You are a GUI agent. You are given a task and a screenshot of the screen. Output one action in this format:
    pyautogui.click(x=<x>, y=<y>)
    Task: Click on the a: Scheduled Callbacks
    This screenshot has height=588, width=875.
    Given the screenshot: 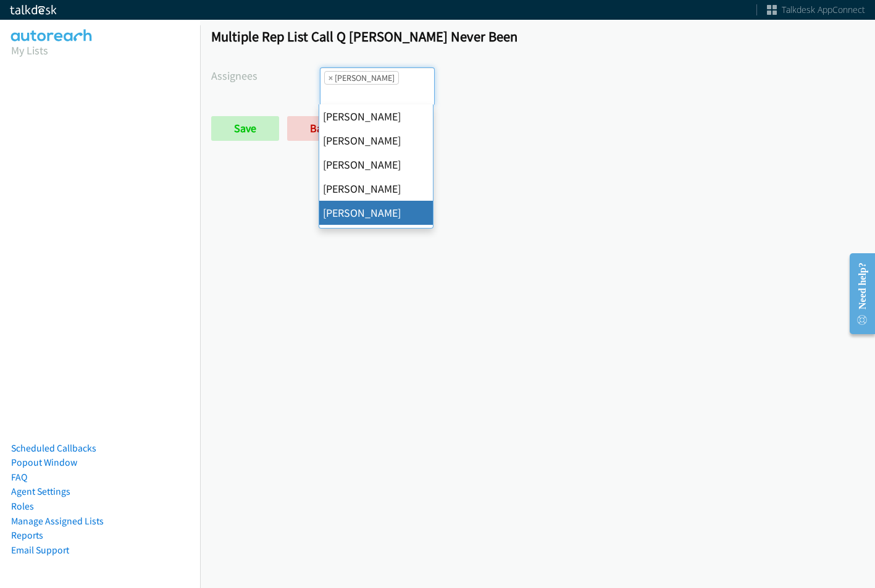 What is the action you would take?
    pyautogui.click(x=54, y=447)
    